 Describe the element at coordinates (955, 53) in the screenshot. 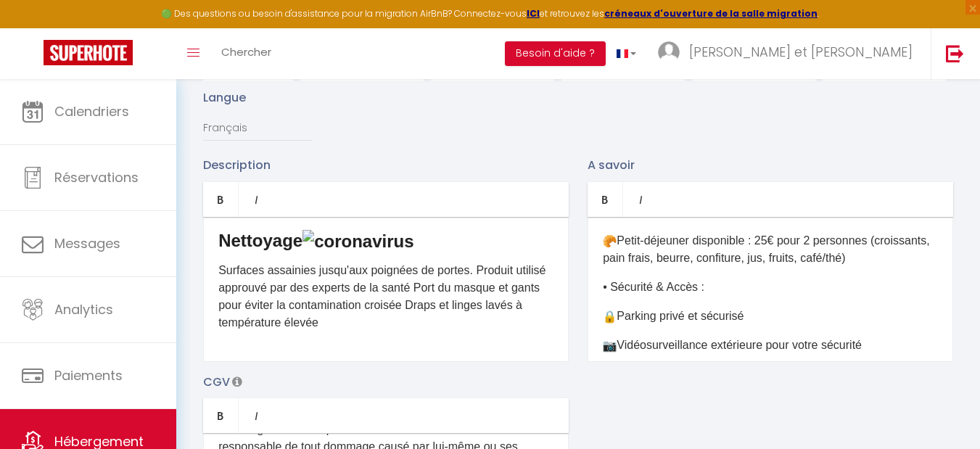

I see `img: logout` at that location.